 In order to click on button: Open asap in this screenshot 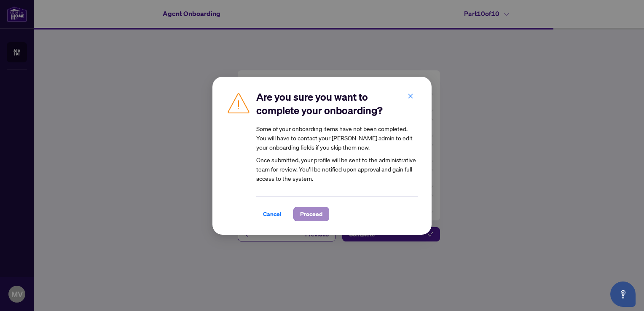, I will do `click(623, 294)`.